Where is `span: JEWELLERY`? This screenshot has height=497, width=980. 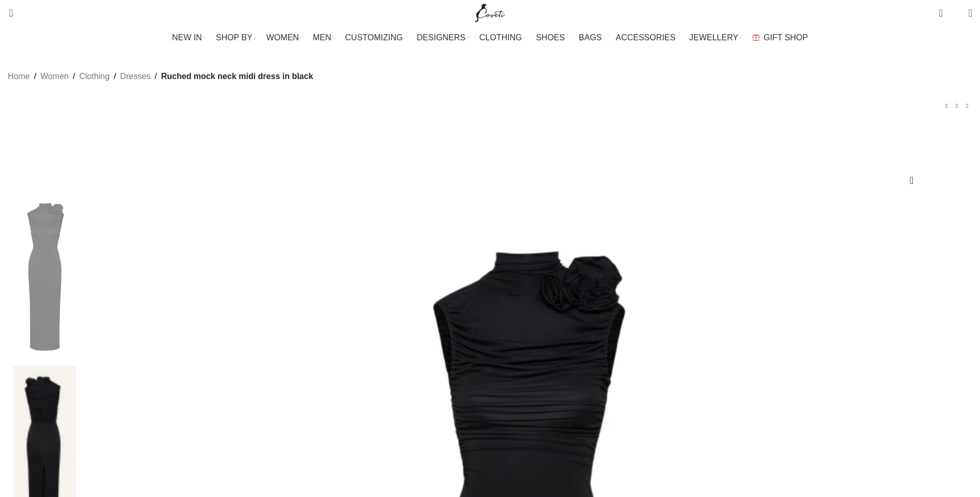 span: JEWELLERY is located at coordinates (713, 37).